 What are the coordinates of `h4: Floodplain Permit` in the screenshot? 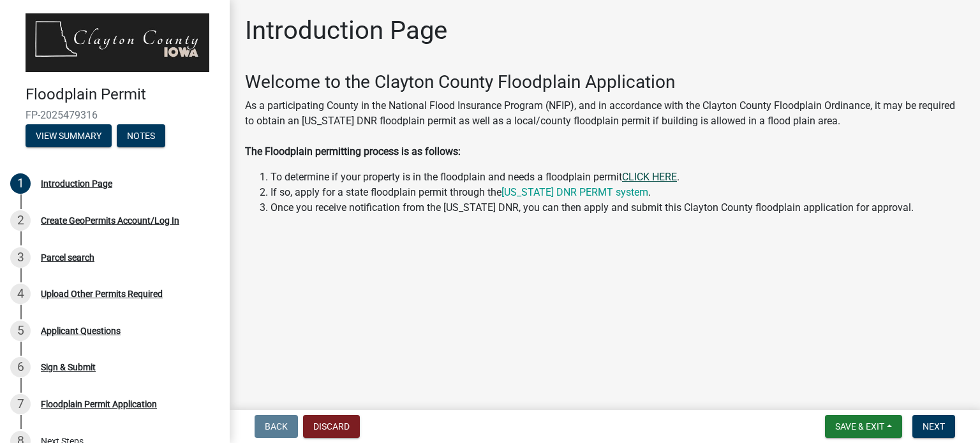 It's located at (123, 94).